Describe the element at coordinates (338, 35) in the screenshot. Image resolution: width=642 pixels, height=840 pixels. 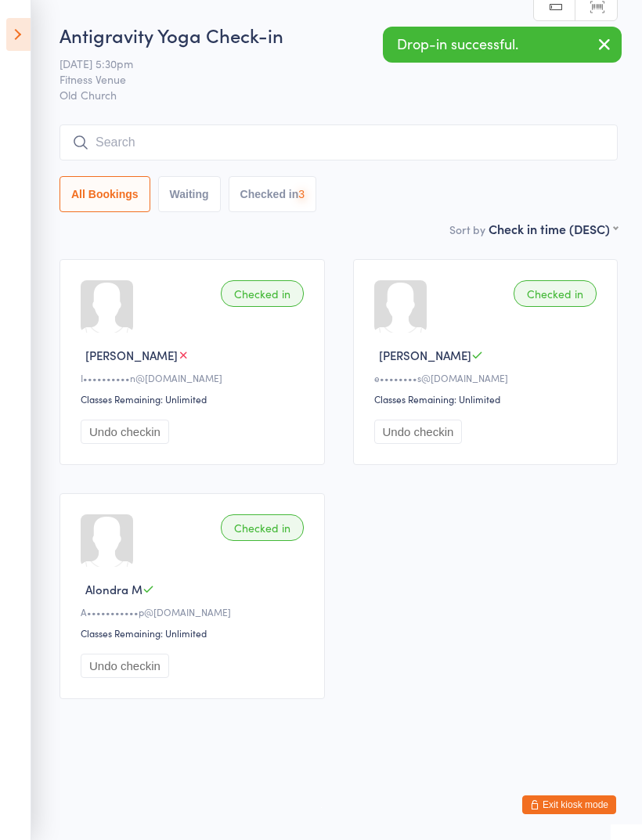
I see `h2: Antigravity Yoga Check-in` at that location.